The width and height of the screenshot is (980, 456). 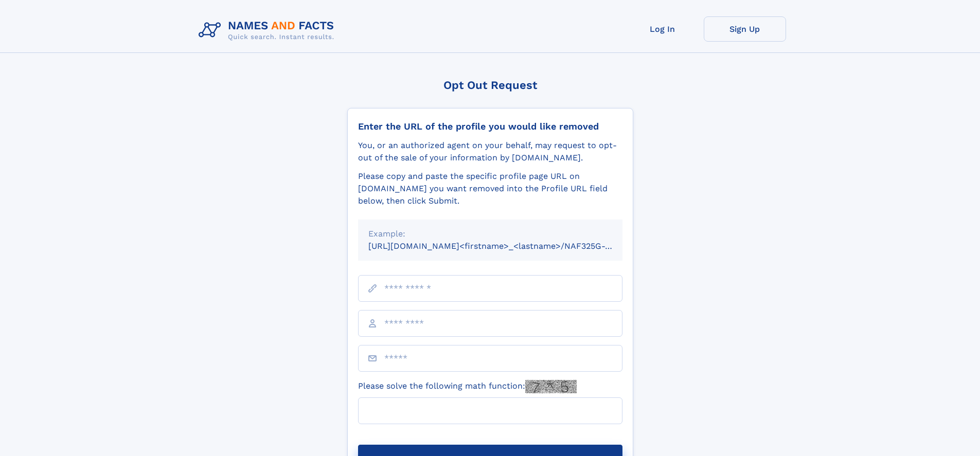 What do you see at coordinates (745, 29) in the screenshot?
I see `a: Sign Up` at bounding box center [745, 29].